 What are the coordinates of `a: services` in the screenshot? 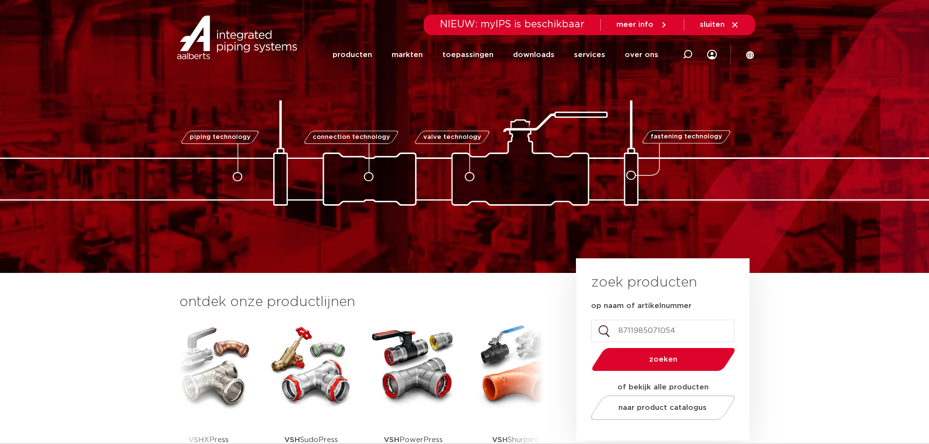 It's located at (589, 55).